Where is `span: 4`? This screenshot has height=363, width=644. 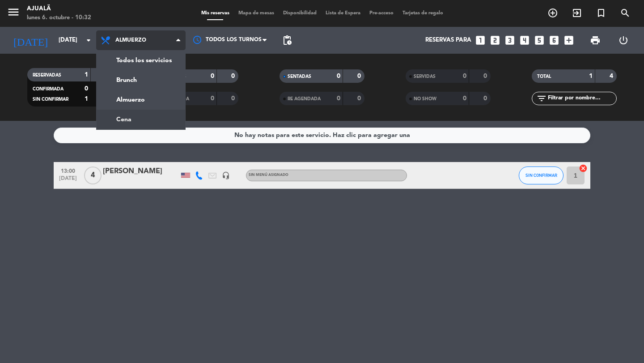 span: 4 is located at coordinates (93, 176).